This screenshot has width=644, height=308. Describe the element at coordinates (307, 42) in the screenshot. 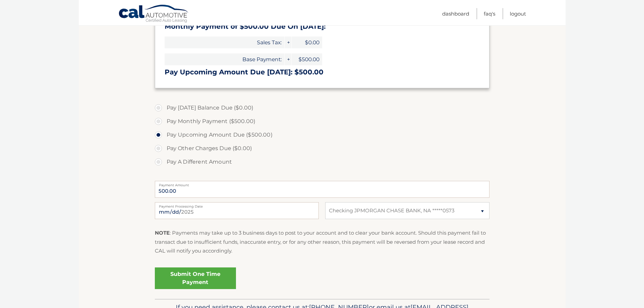

I see `span: $0.00` at that location.